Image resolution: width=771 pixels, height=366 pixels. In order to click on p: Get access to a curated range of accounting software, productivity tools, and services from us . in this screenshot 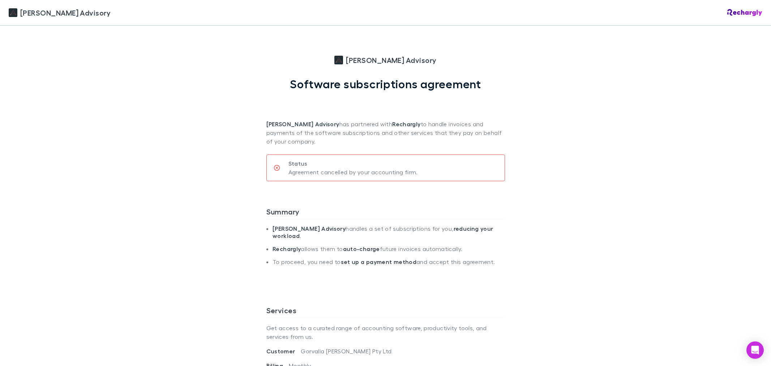, I will do `click(386, 332)`.